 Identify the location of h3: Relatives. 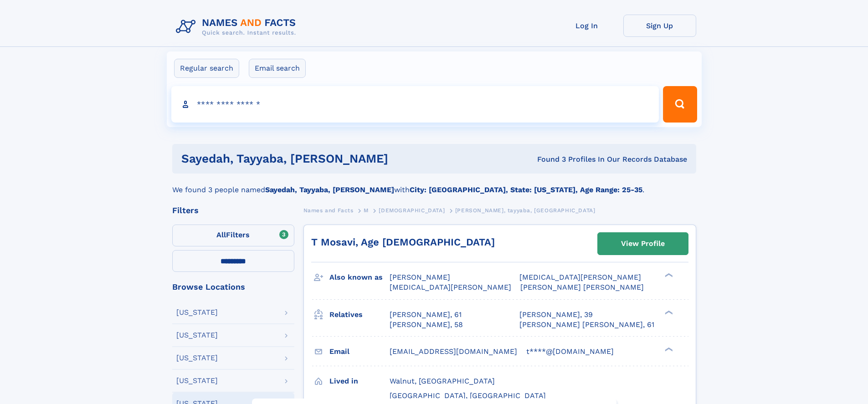
(359, 314).